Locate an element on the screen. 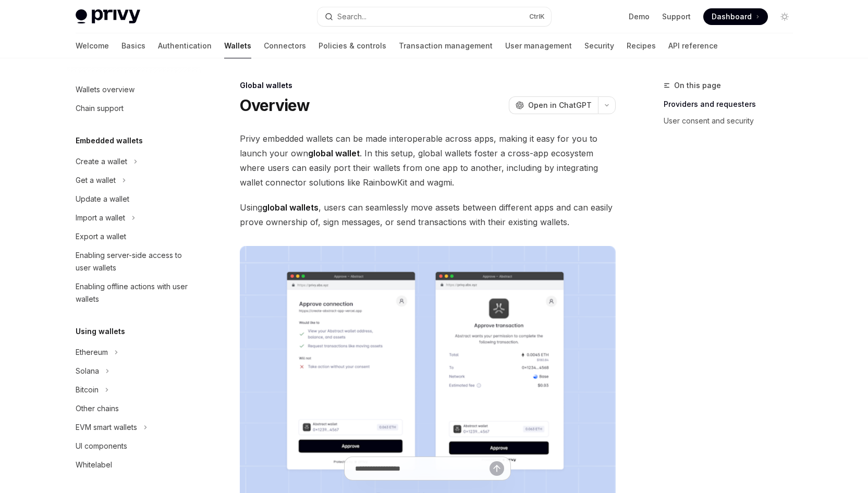  a: Recipes is located at coordinates (641, 46).